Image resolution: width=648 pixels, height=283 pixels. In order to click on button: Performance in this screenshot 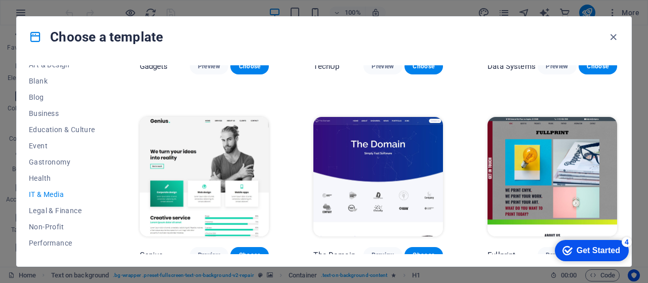, I will do `click(62, 243)`.